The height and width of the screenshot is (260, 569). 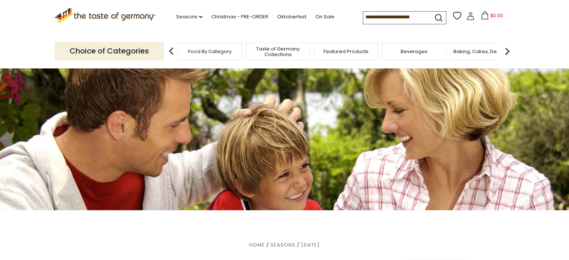 I want to click on button: $0.00, so click(x=492, y=17).